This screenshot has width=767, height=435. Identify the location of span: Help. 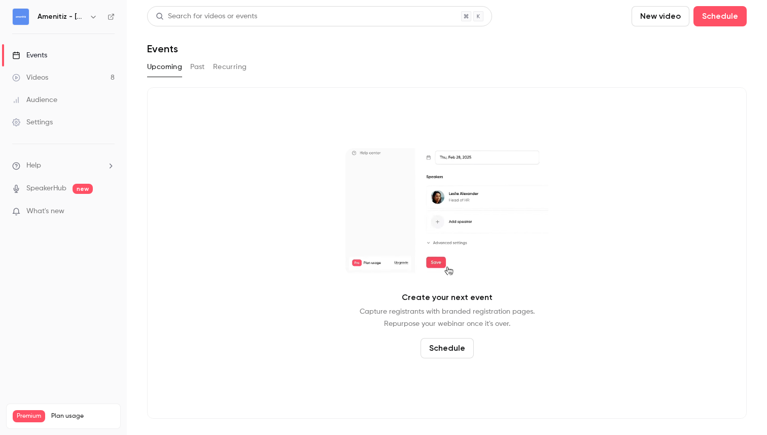
(33, 165).